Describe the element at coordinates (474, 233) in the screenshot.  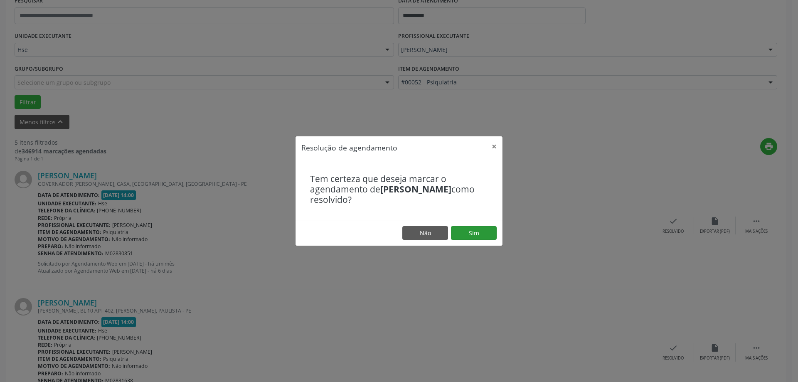
I see `button: Sim` at that location.